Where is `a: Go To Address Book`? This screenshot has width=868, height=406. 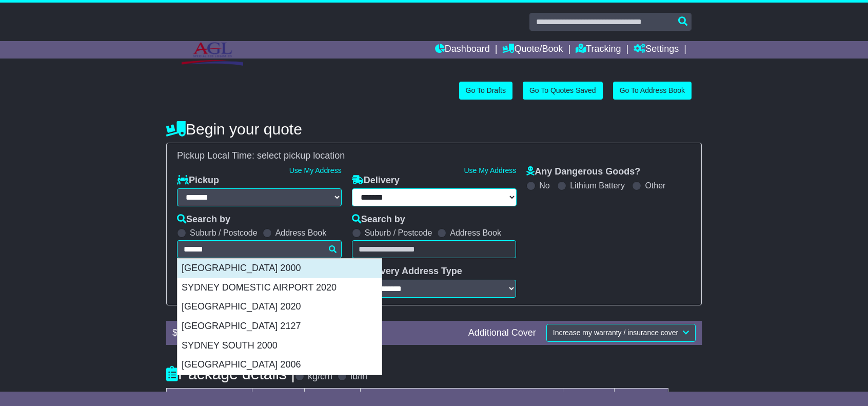 a: Go To Address Book is located at coordinates (652, 91).